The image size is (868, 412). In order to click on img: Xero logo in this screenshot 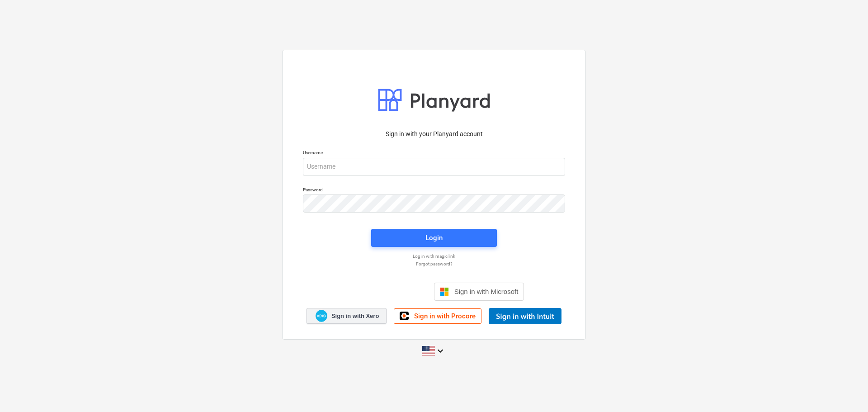, I will do `click(321, 316)`.